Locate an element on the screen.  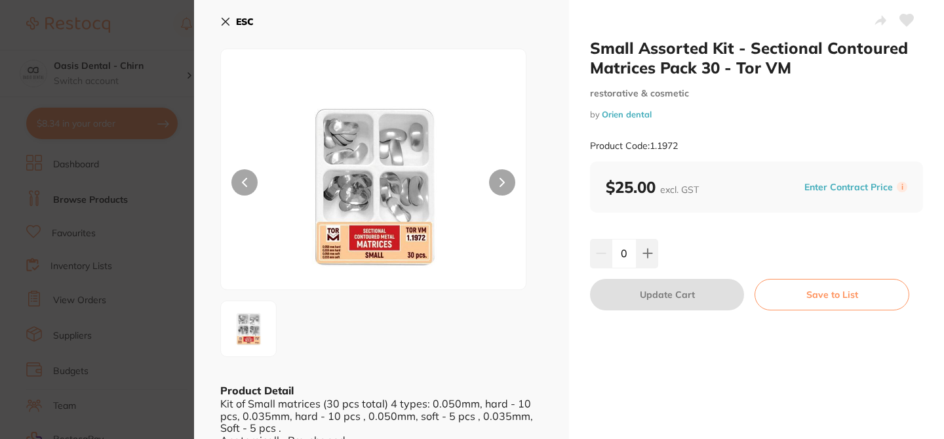
b: ESC is located at coordinates (245, 22).